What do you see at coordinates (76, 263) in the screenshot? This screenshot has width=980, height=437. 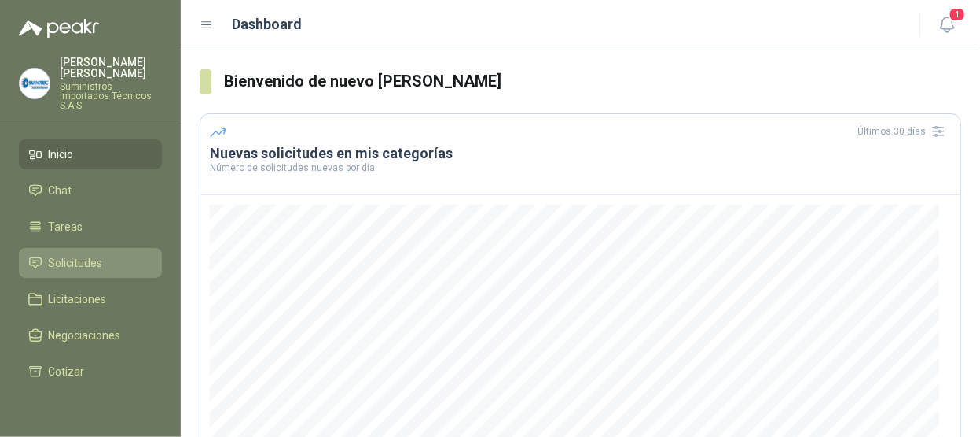 I see `span: Solicitudes` at bounding box center [76, 263].